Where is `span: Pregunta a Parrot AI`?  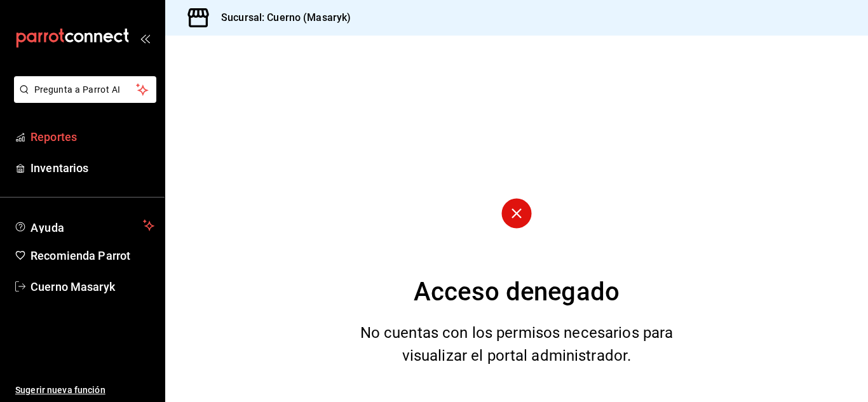 span: Pregunta a Parrot AI is located at coordinates (85, 89).